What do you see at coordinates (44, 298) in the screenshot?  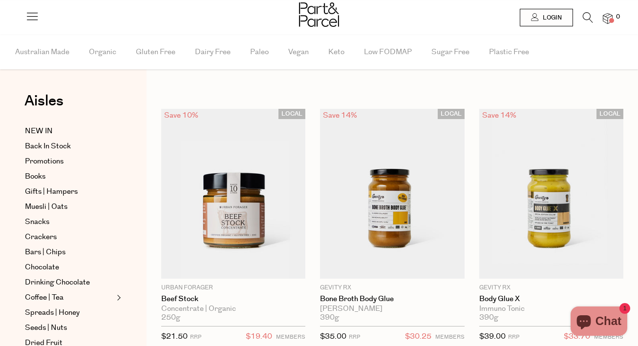 I see `span: Coffee | Tea` at bounding box center [44, 298].